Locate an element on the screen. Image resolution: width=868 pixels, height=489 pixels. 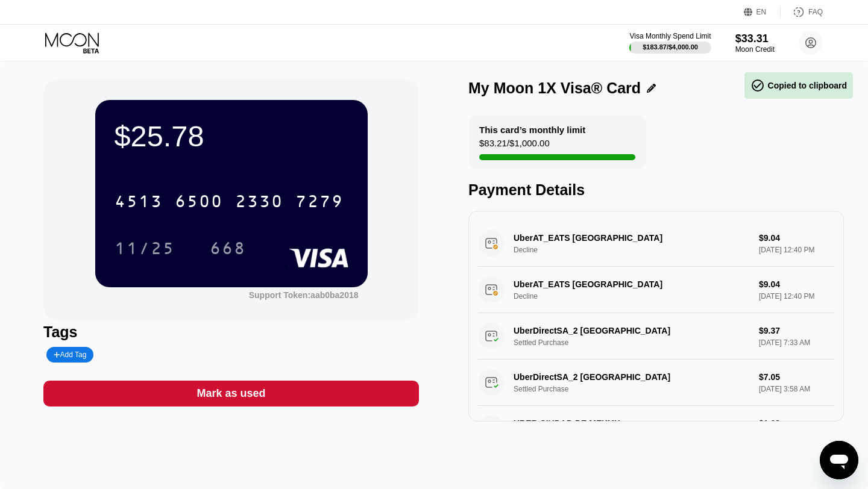
div: Copied to clipboard is located at coordinates (798, 86).